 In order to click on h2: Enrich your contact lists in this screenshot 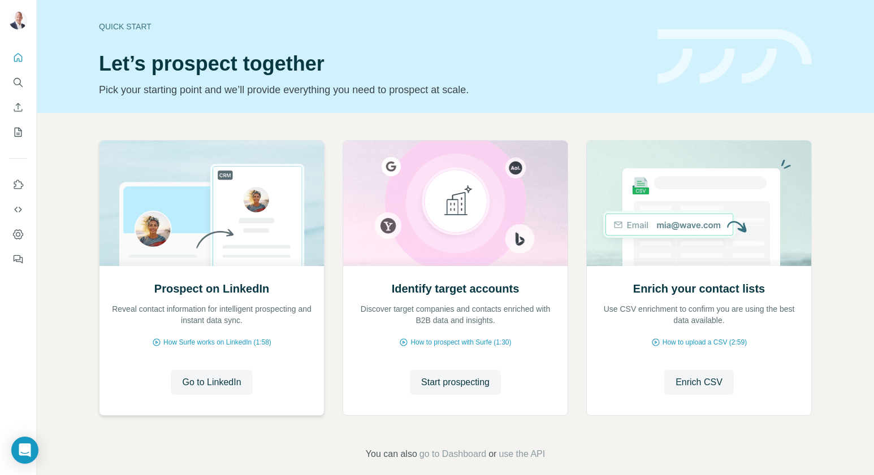, I will do `click(699, 289)`.